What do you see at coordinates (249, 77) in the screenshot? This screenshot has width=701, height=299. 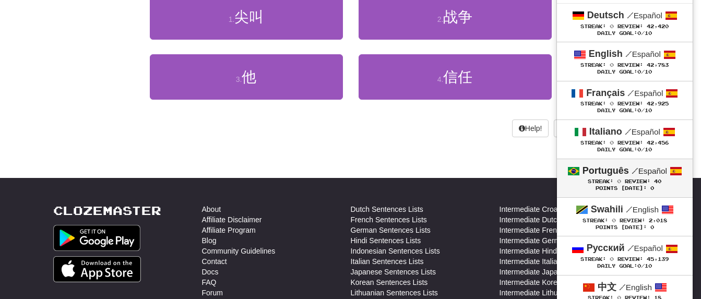 I see `span: 他` at bounding box center [249, 77].